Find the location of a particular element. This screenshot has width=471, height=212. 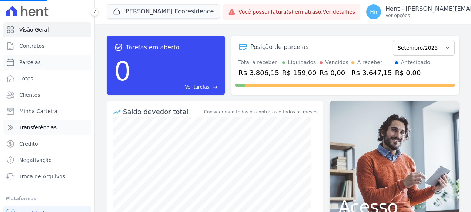

div: Considerando todos os contratos e todos os meses is located at coordinates (261, 112).